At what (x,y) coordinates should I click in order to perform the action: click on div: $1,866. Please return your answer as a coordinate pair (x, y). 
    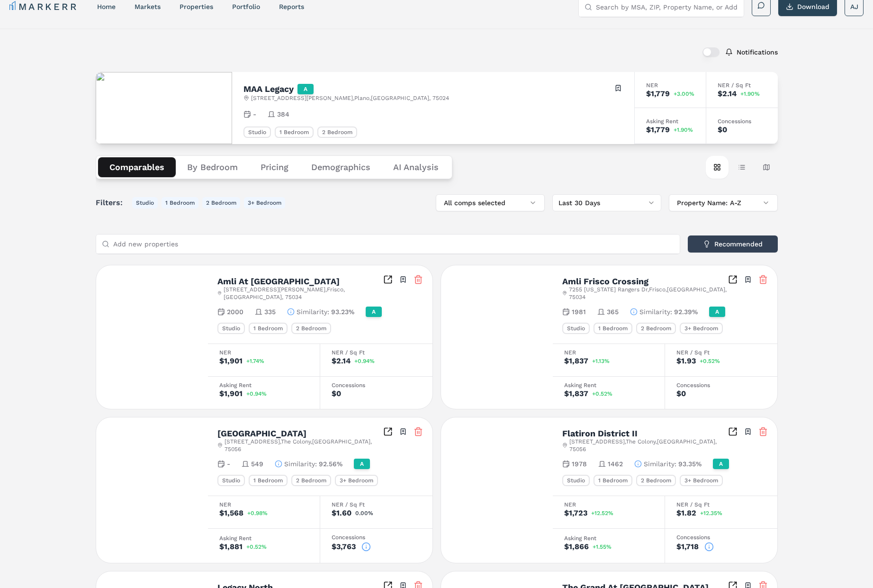
    Looking at the image, I should click on (576, 546).